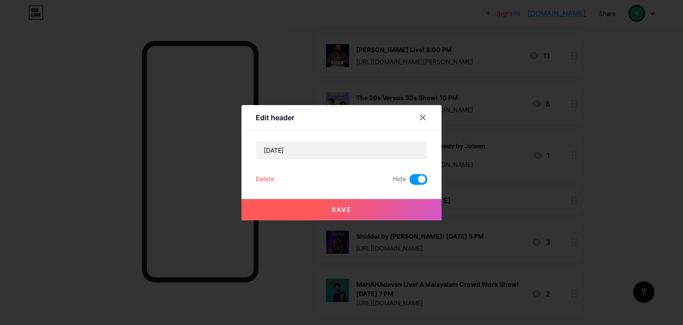  I want to click on span: Hide, so click(399, 179).